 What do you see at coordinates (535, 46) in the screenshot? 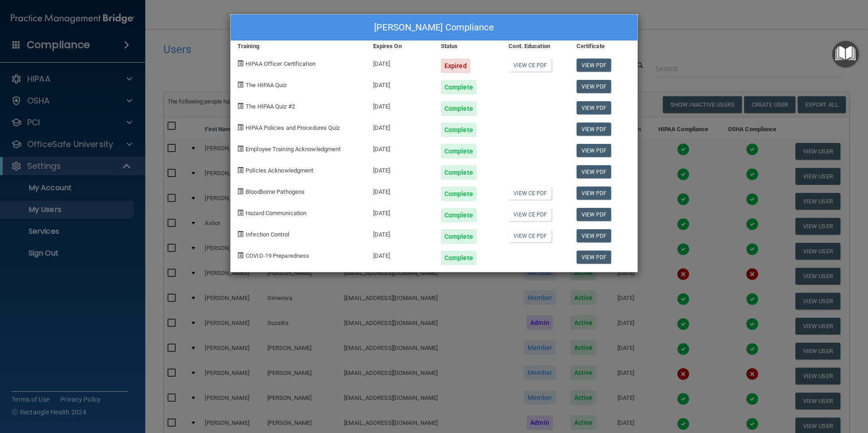
I see `div: Cont. Education` at bounding box center [535, 46].